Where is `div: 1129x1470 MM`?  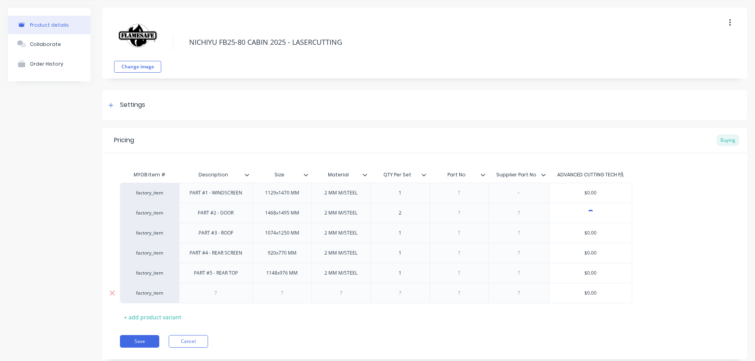 div: 1129x1470 MM is located at coordinates (282, 193).